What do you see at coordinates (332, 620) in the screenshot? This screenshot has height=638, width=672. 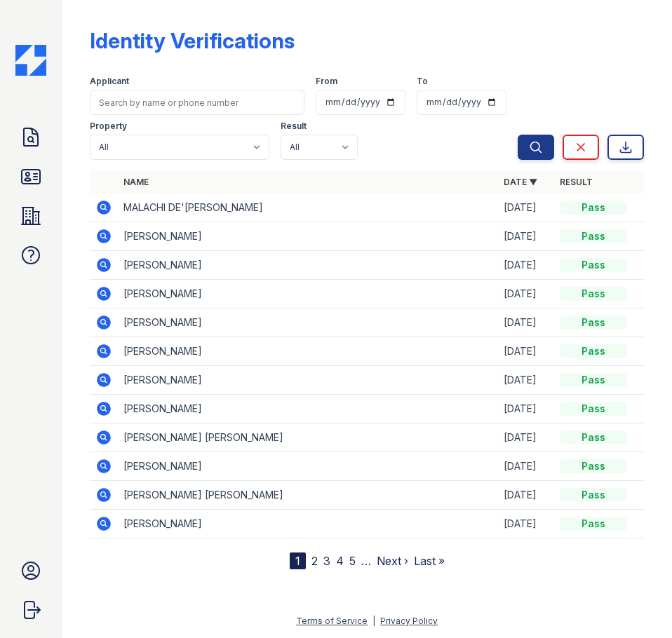 I see `a: Terms of Service` at bounding box center [332, 620].